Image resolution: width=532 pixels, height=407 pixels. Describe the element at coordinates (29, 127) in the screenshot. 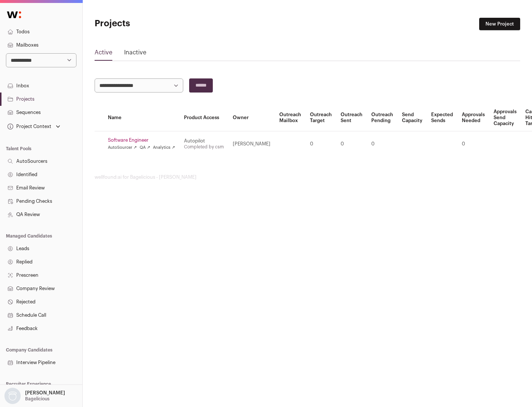

I see `div: Project Context` at that location.